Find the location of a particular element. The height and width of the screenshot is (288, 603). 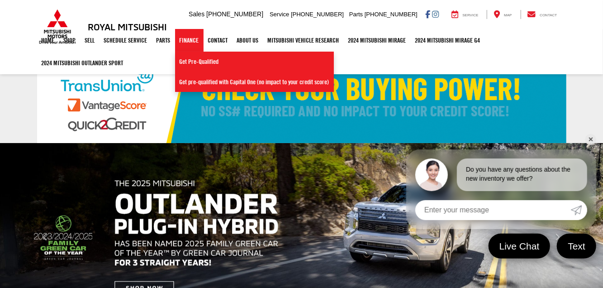

a: Get Pre-Qualified is located at coordinates (254, 62).